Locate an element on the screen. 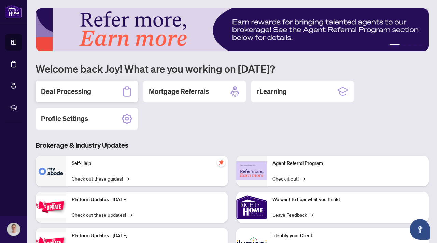  h3: Brokerage & Industry Updates is located at coordinates (232, 146).